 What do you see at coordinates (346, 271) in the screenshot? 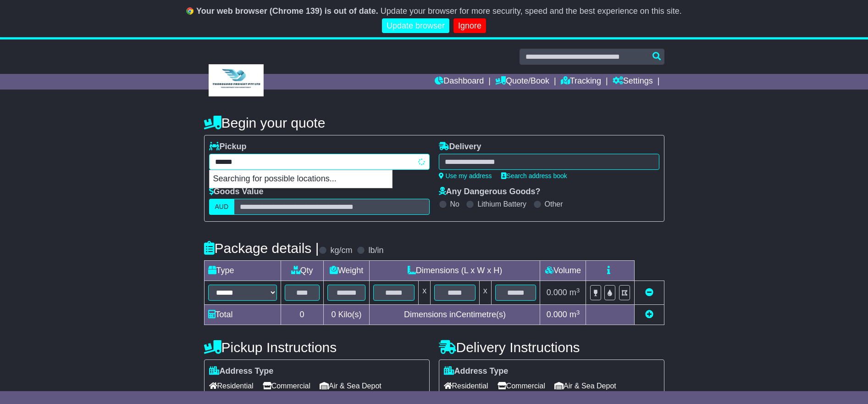
I see `td: Weight` at bounding box center [346, 271].